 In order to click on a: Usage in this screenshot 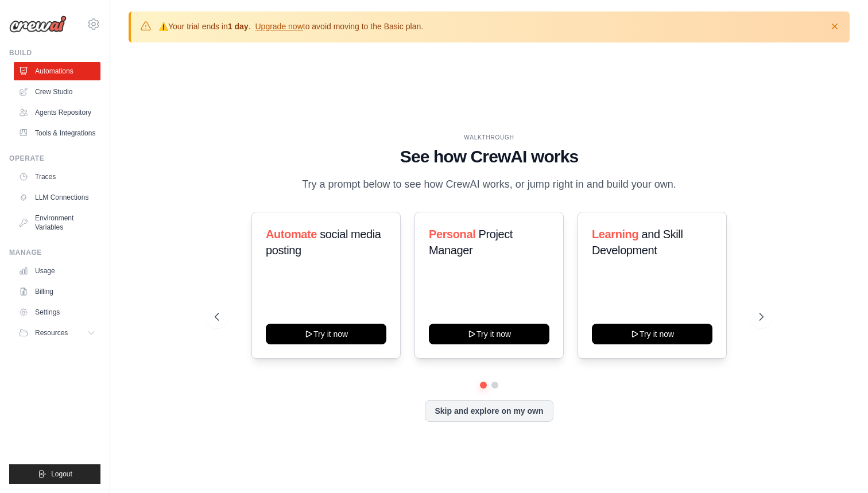, I will do `click(57, 271)`.